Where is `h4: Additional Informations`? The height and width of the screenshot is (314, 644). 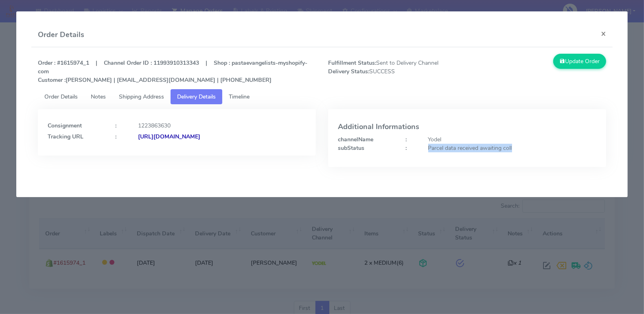
h4: Additional Informations is located at coordinates (467, 127).